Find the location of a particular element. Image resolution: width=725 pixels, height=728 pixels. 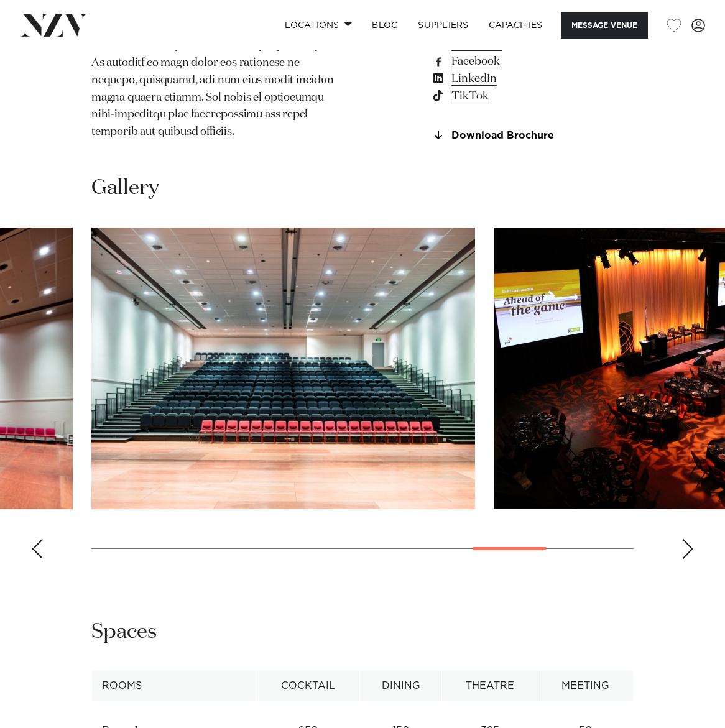

button: Message Venue is located at coordinates (604, 25).